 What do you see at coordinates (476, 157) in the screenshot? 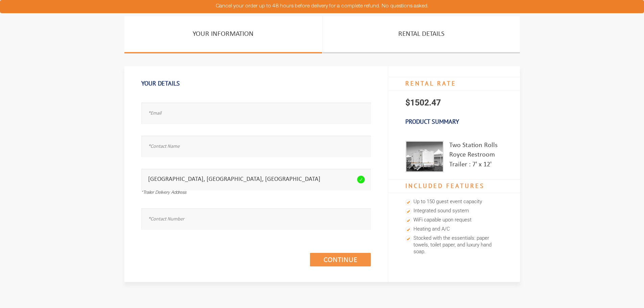
I see `div: Two Station Rolls Royce Restroom Trailer : 7' x 12'` at bounding box center [476, 157].